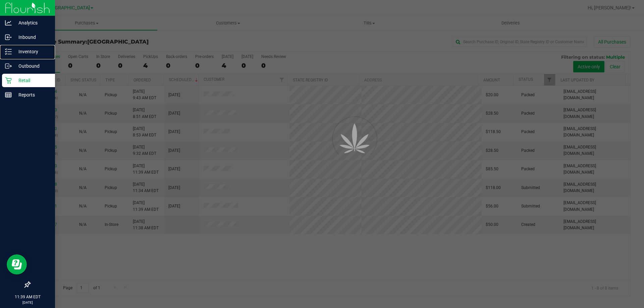 The height and width of the screenshot is (308, 644). I want to click on inline-svg: Inventory, so click(9, 51).